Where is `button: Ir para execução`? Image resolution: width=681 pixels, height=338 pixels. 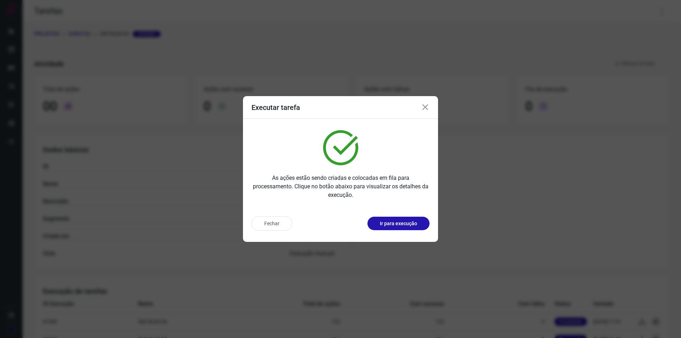
button: Ir para execução is located at coordinates (399, 224).